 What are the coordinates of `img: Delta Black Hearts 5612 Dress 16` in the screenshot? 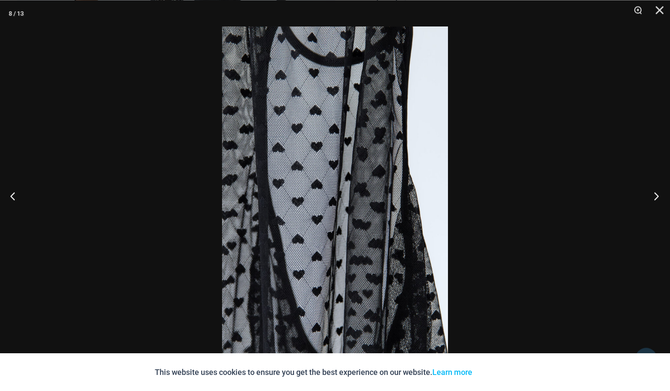 It's located at (335, 195).